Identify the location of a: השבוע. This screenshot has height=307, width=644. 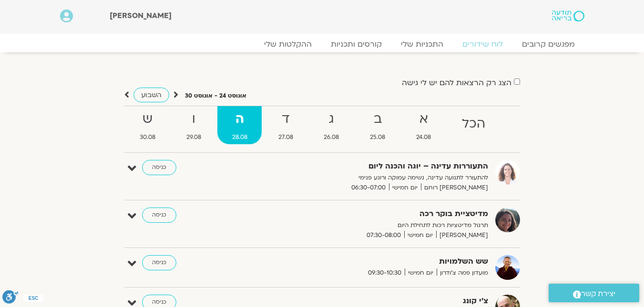
(151, 95).